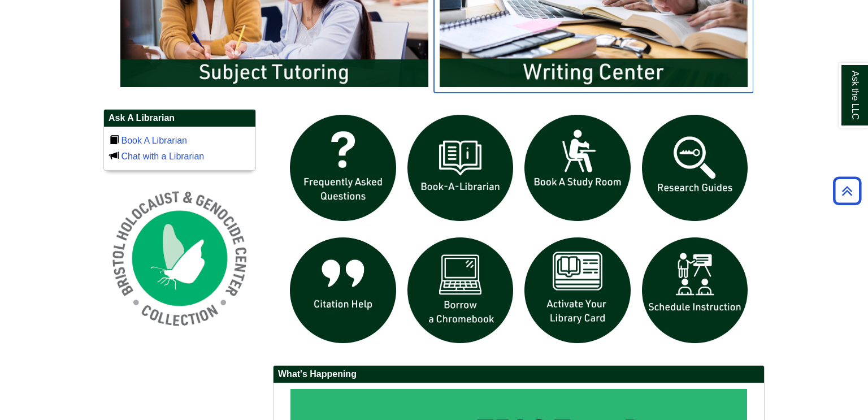 This screenshot has height=420, width=868. I want to click on img: citation help icon links to citation help guide page, so click(343, 291).